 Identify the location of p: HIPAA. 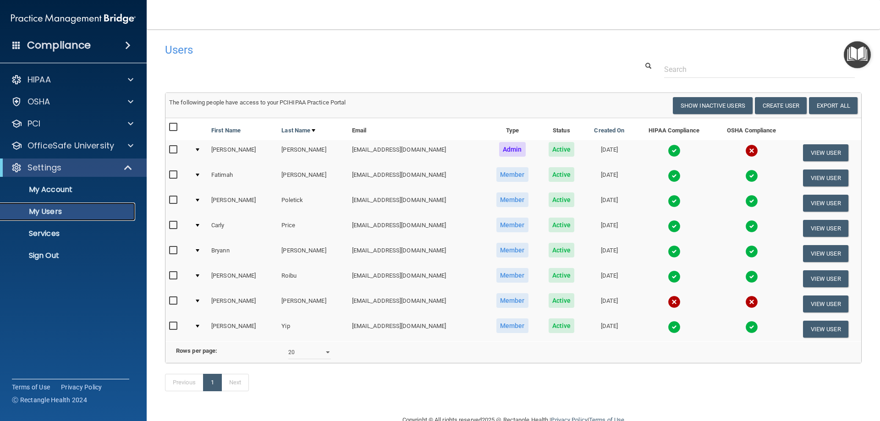
(39, 80).